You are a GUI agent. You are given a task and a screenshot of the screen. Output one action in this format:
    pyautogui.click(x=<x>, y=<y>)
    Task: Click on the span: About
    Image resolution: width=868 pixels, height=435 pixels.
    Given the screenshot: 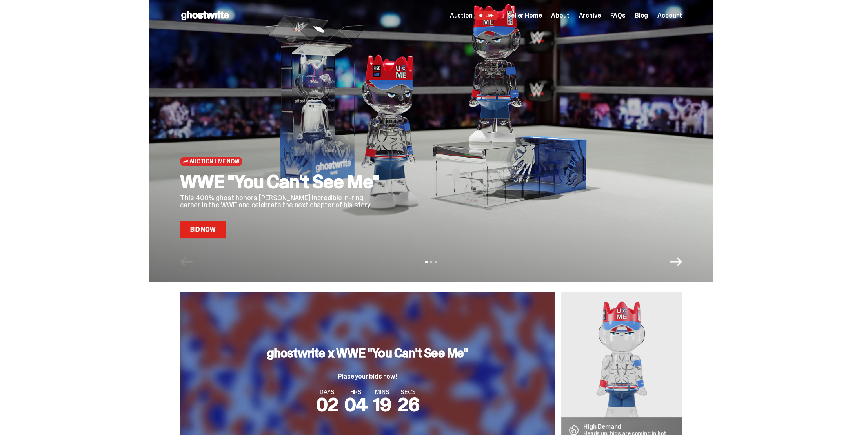 What is the action you would take?
    pyautogui.click(x=560, y=16)
    